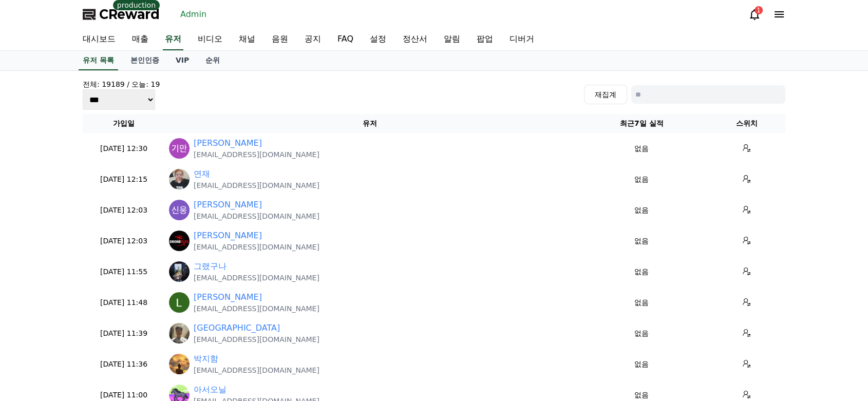  Describe the element at coordinates (179, 303) in the screenshot. I see `img: https://lh3.googleusercontent.com/a/ACg8ocJDEoyeiXeHBOFoyu957ge7x1xO15fn91QClcO7M6KsXPUXmQ=s96-c` at that location.